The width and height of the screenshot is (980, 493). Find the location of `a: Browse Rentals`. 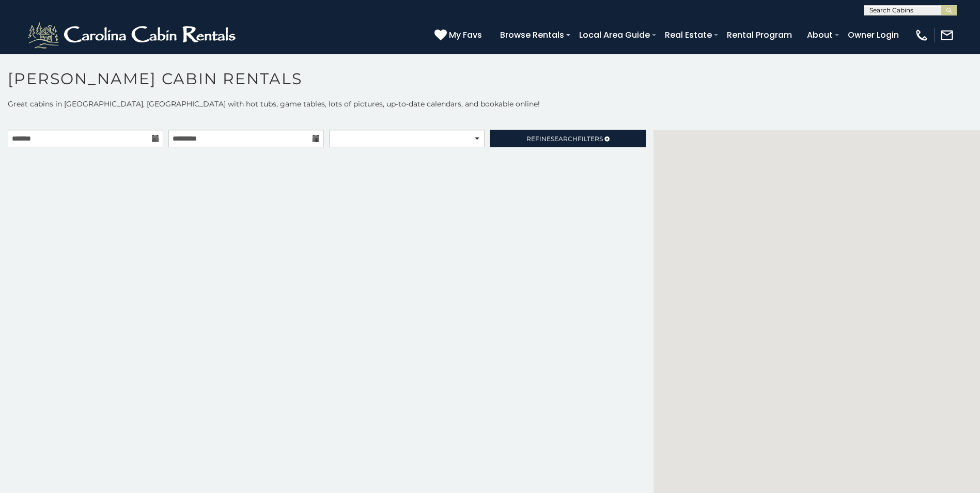

a: Browse Rentals is located at coordinates (532, 34).